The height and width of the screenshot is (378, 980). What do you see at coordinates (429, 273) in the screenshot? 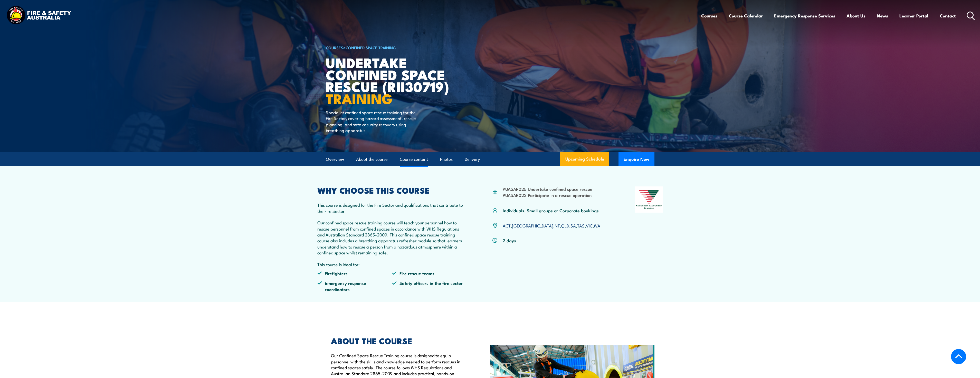
I see `li: Fire rescue teams` at bounding box center [429, 273].